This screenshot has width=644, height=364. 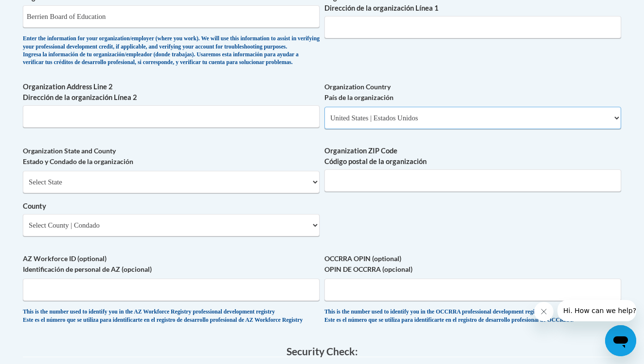 What do you see at coordinates (473, 92) in the screenshot?
I see `label: Organization Country País de la organización` at bounding box center [473, 92].